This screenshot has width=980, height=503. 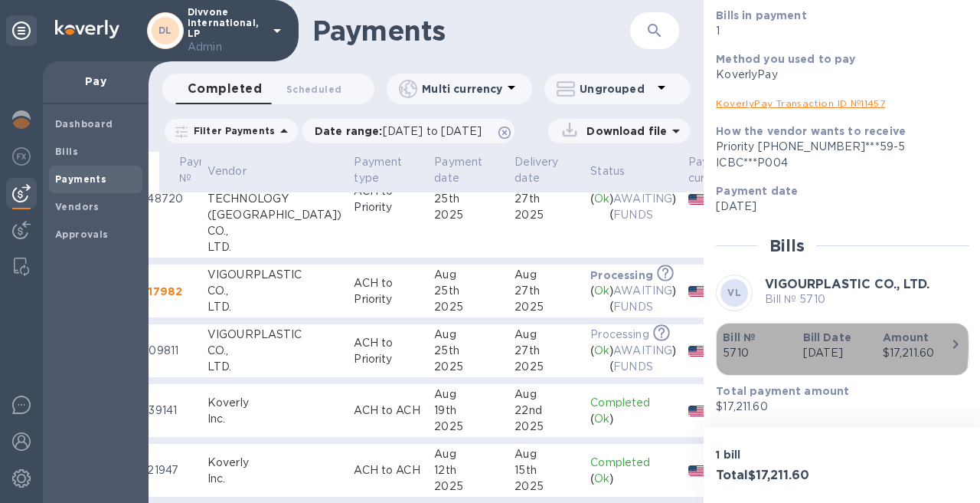 I want to click on span: Payment №, so click(x=213, y=170).